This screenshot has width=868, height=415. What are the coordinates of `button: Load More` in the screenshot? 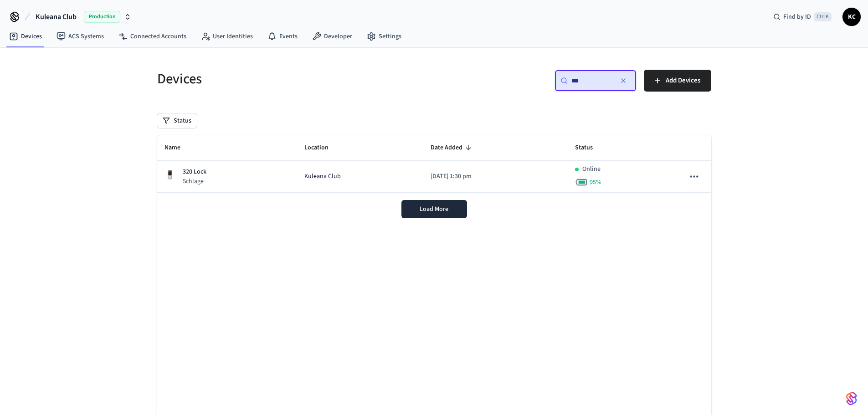 It's located at (434, 209).